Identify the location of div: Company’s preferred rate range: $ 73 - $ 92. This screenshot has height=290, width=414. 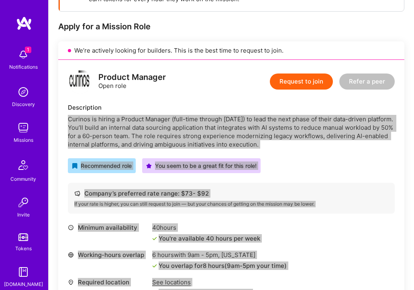
(231, 193).